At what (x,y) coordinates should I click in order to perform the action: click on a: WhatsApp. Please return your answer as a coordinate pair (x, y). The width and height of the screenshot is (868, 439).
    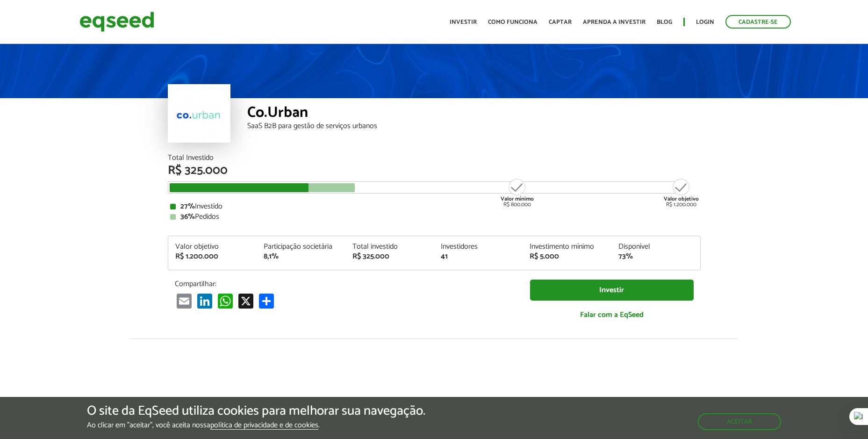
    Looking at the image, I should click on (225, 300).